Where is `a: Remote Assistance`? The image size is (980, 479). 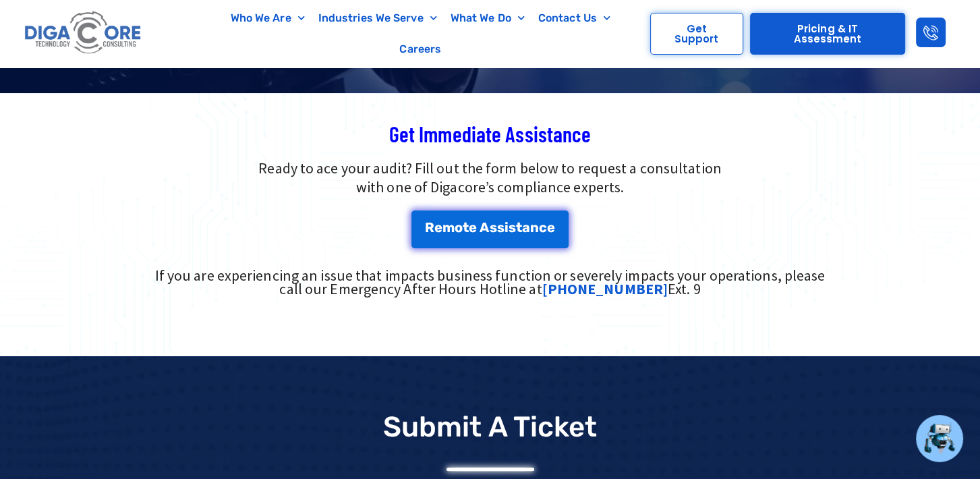 a: Remote Assistance is located at coordinates (490, 229).